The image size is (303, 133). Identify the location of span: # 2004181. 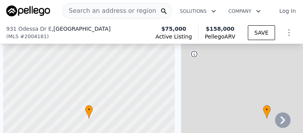
(33, 37).